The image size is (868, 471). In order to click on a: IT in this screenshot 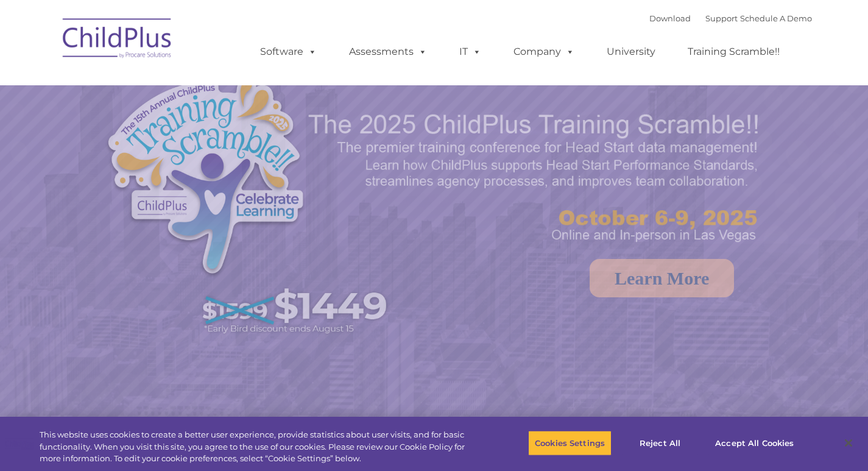, I will do `click(470, 52)`.